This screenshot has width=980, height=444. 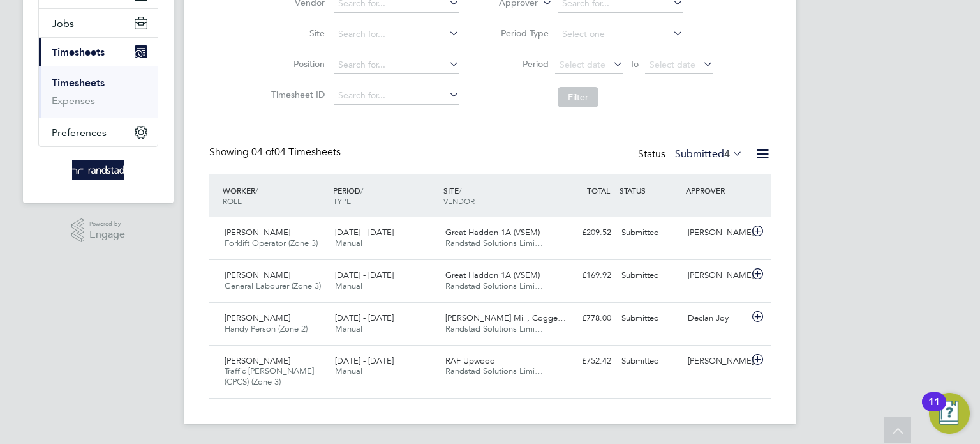 What do you see at coordinates (520, 34) in the screenshot?
I see `label: Period Type` at bounding box center [520, 34].